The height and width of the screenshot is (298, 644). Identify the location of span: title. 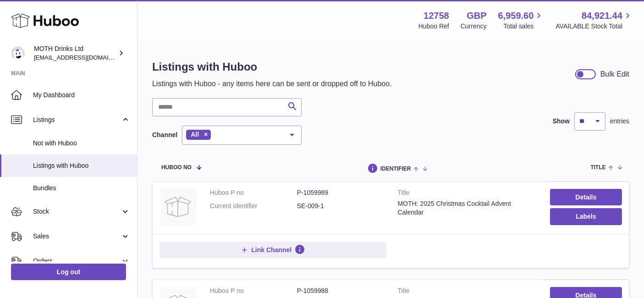
(598, 167).